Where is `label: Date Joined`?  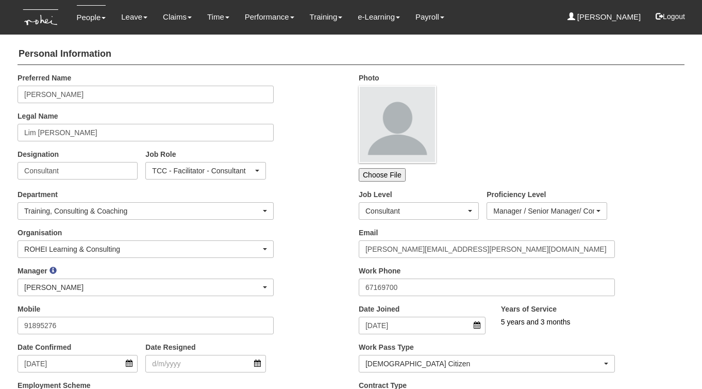 label: Date Joined is located at coordinates (379, 309).